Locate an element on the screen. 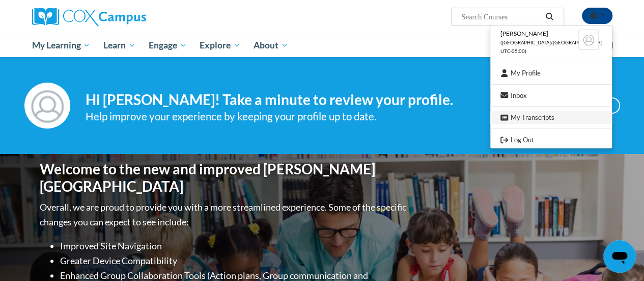 This screenshot has height=281, width=644. li: Improved Site Navigation is located at coordinates (234, 245).